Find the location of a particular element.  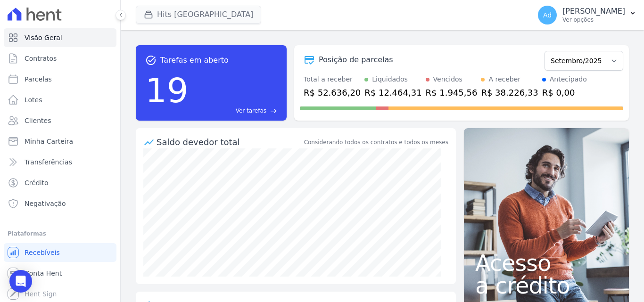

span: Conta Hent is located at coordinates (43, 274).